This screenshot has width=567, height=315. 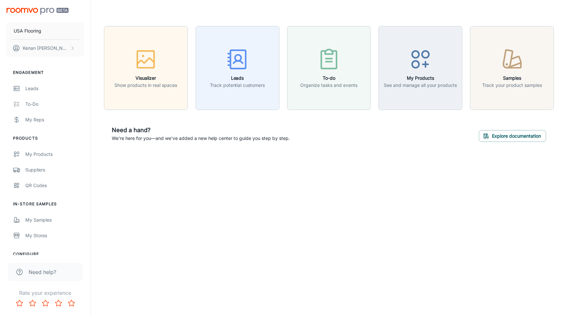 What do you see at coordinates (420, 68) in the screenshot?
I see `button: My ProductsSee and manage all your products` at bounding box center [420, 68].